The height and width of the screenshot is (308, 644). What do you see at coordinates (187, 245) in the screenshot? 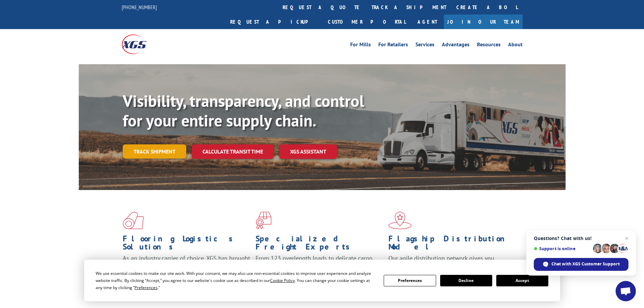
I see `h1: Flooring Logistics Solutions` at bounding box center [187, 245].